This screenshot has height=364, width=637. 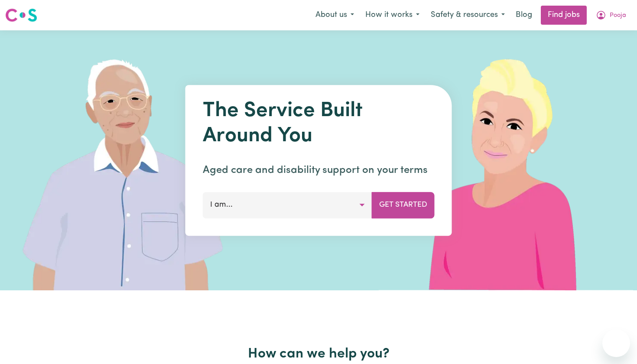 I want to click on a: Blog, so click(x=524, y=15).